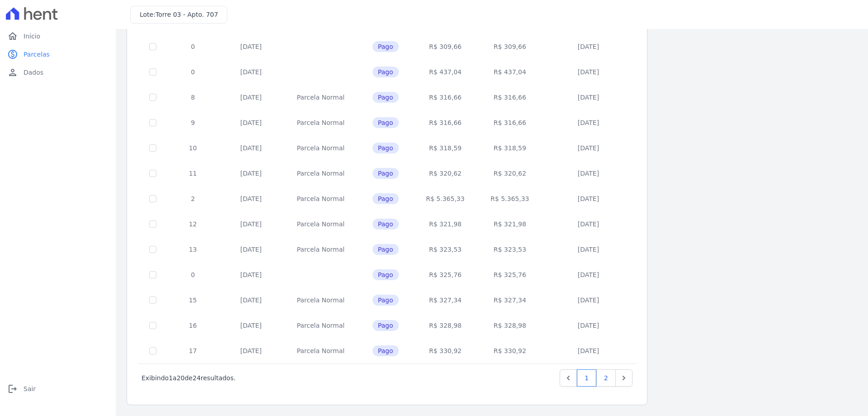 This screenshot has height=416, width=868. I want to click on td: 13, so click(192, 249).